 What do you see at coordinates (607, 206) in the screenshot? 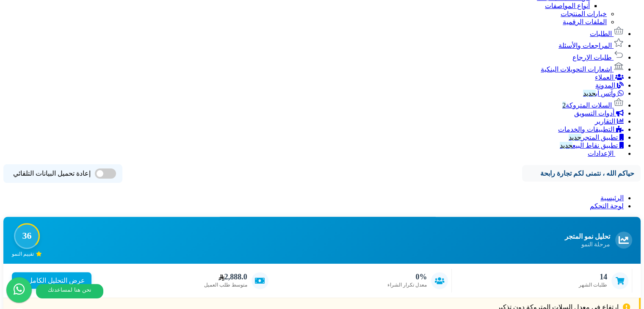
I see `a: لوحة التحكم` at bounding box center [607, 206].